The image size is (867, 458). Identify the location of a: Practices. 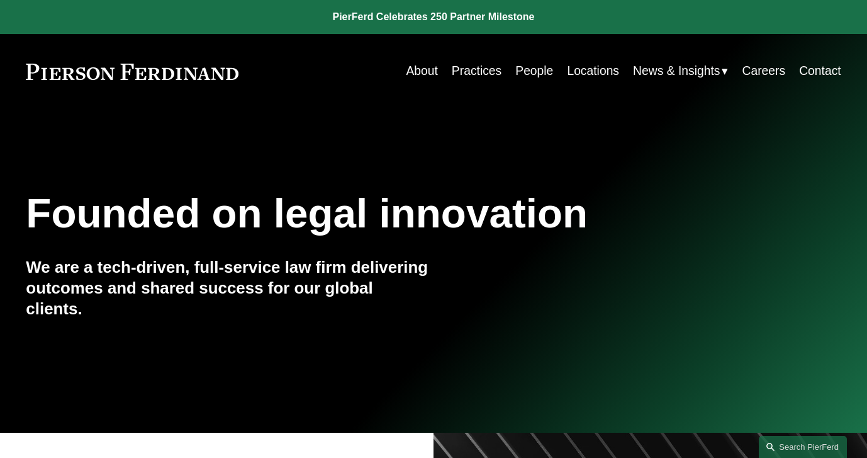
(476, 71).